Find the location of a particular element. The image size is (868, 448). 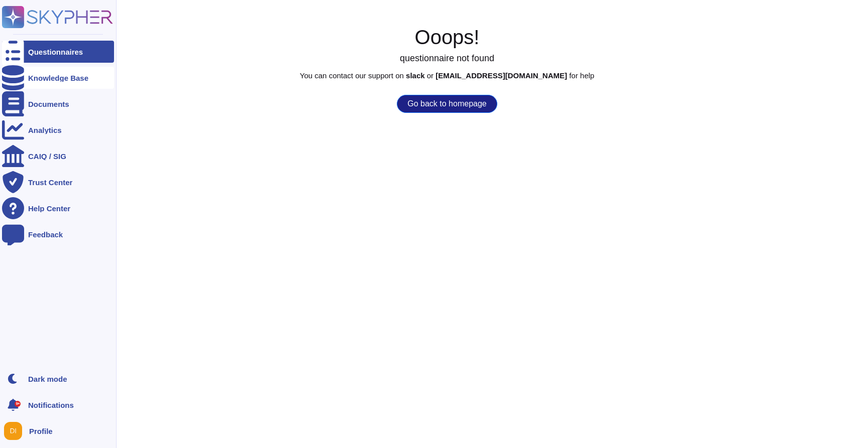

a: Feedback is located at coordinates (57, 234).